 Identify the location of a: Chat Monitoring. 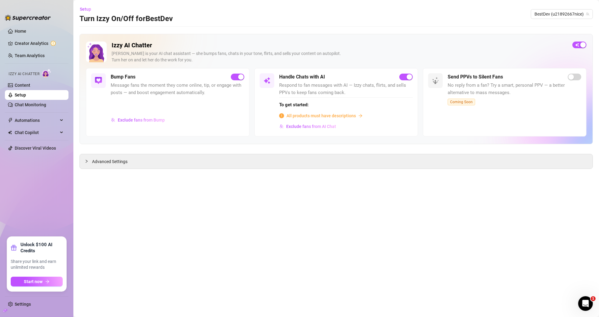
(30, 105).